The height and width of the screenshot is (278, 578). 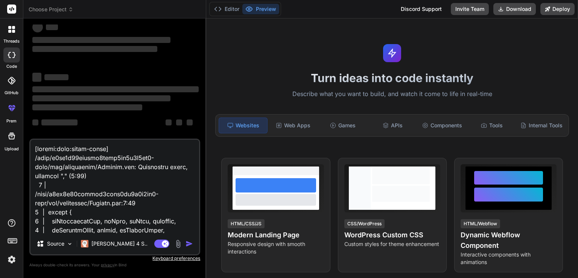 What do you see at coordinates (11, 121) in the screenshot?
I see `label: prem` at bounding box center [11, 121].